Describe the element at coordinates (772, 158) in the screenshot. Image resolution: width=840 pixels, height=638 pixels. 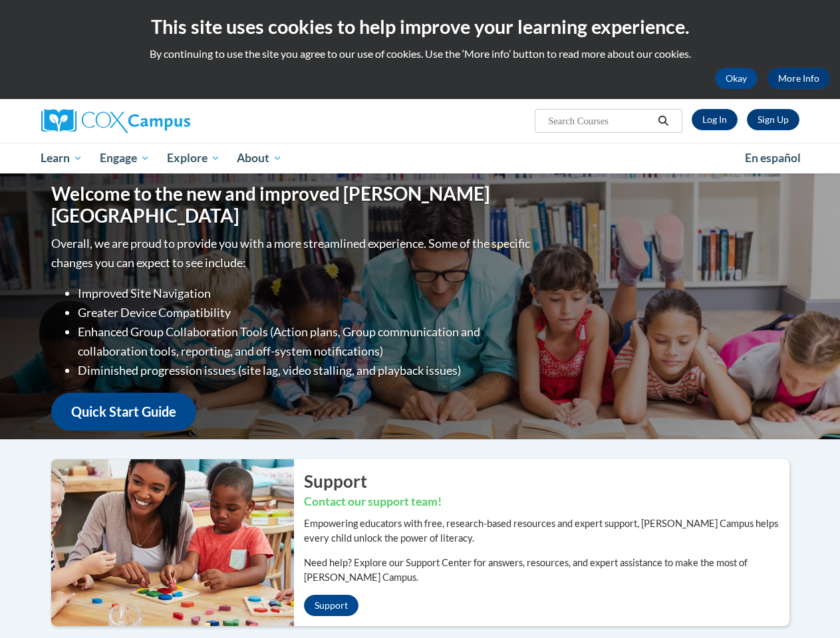
I see `span: En español` at that location.